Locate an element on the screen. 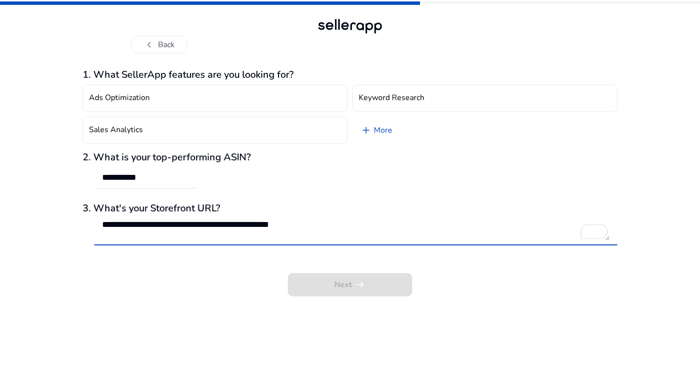 This screenshot has height=378, width=700. a: More is located at coordinates (376, 130).